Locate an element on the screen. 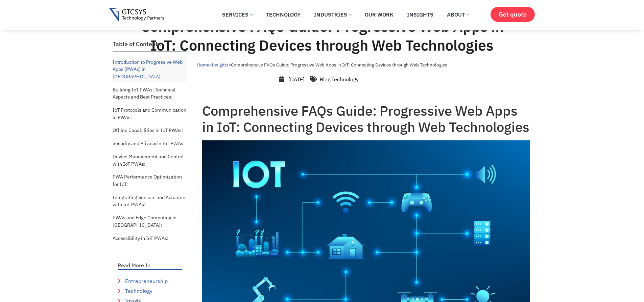 The height and width of the screenshot is (302, 644). img: Gtcsys logo is located at coordinates (137, 15).